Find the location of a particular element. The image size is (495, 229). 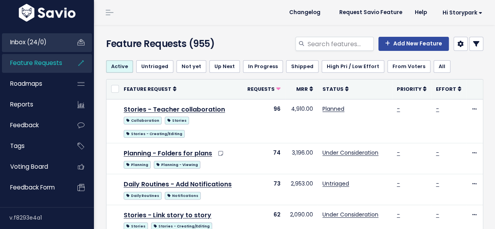

a: Up Next is located at coordinates (225, 67).